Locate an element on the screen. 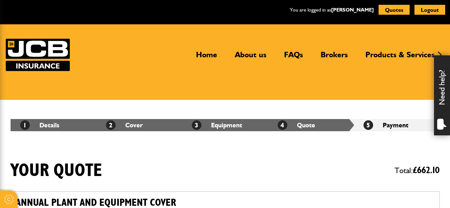 Image resolution: width=450 pixels, height=208 pixels. a: FAQs is located at coordinates (293, 57).